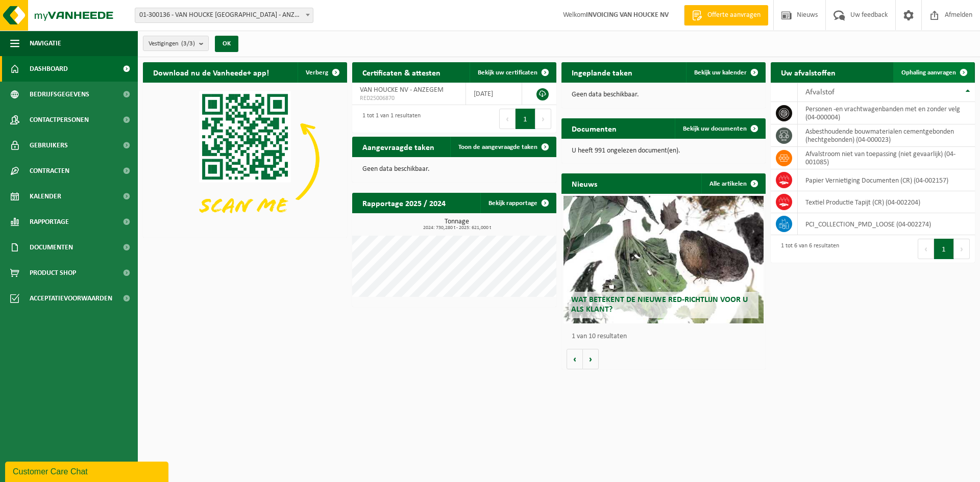  I want to click on h3: Tonnage, so click(457, 225).